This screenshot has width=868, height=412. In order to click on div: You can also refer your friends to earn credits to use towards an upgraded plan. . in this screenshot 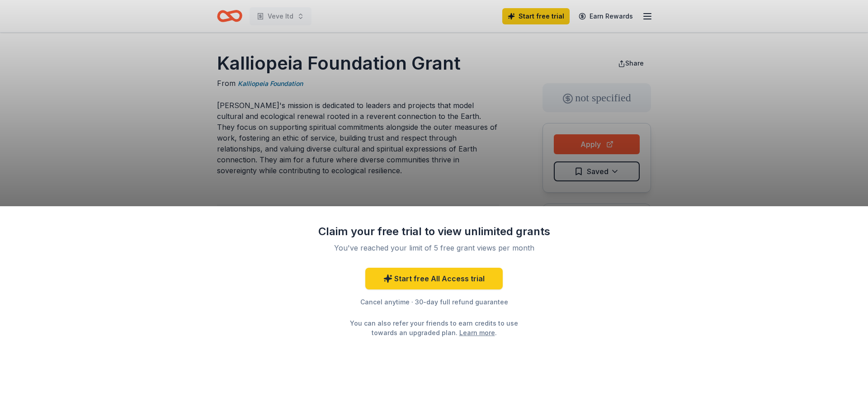, I will do `click(434, 328)`.